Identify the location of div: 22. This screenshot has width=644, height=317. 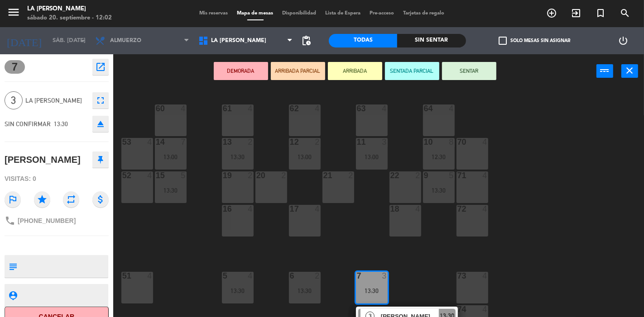
(390, 176).